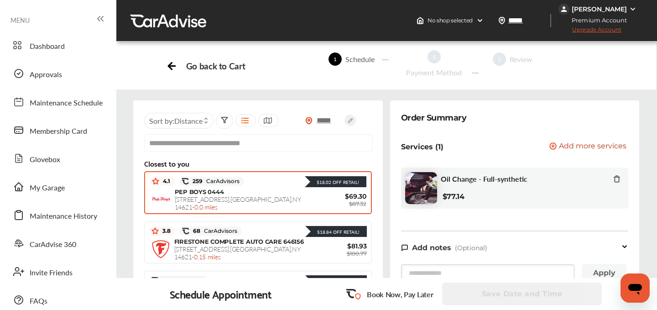 The height and width of the screenshot is (310, 657). What do you see at coordinates (176, 121) in the screenshot?
I see `span: Sort by :` at bounding box center [176, 121].